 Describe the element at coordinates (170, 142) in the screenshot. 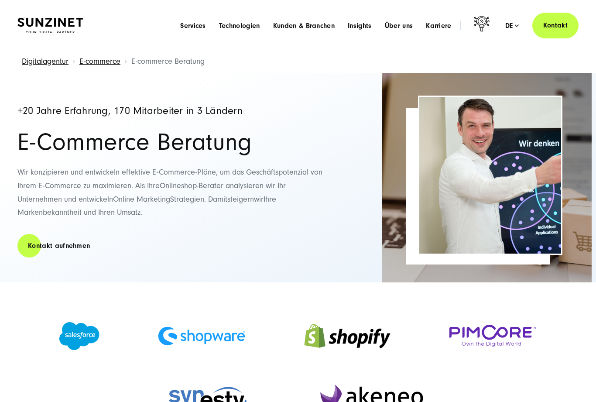

I see `h1: E-Commerce Beratung` at that location.